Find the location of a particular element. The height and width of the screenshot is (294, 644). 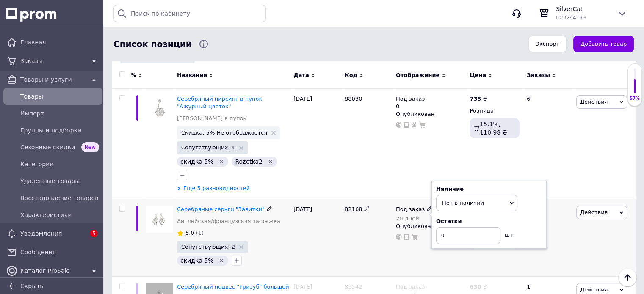

span: Rozetka2 is located at coordinates (248, 162).